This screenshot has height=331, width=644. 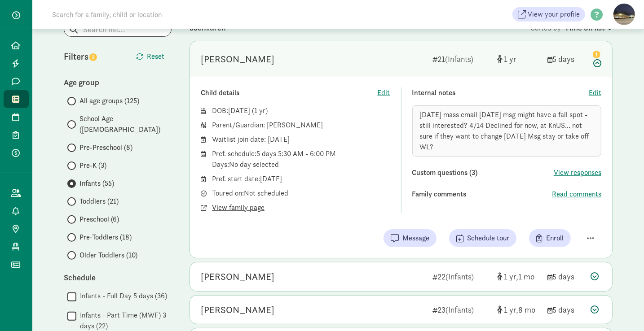 I want to click on div: Age group, so click(x=118, y=82).